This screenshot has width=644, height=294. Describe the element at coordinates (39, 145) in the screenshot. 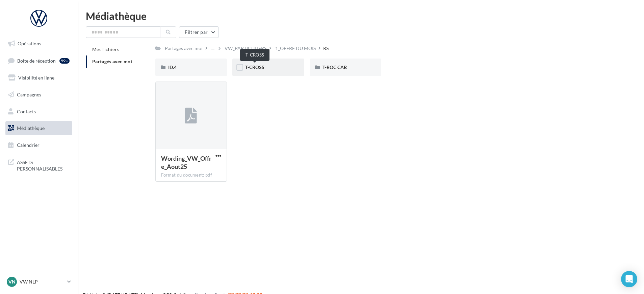

I see `a: Calendrier` at that location.